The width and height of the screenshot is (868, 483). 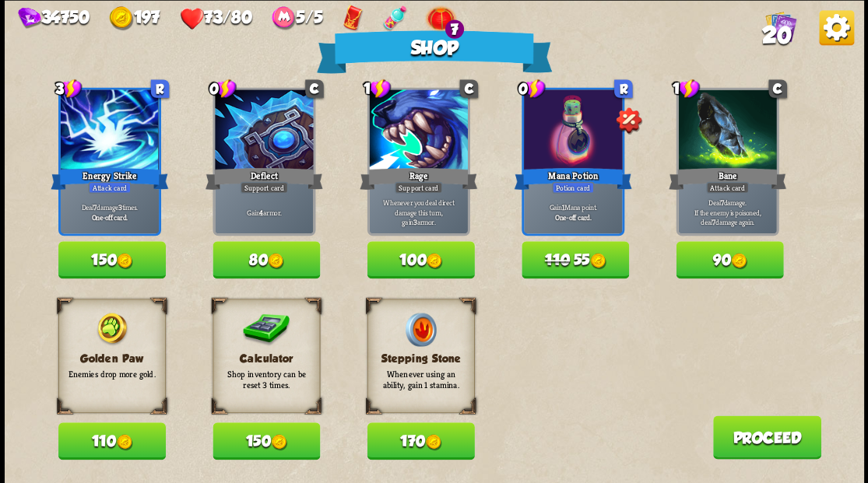 What do you see at coordinates (216, 18) in the screenshot?
I see `div: Health` at bounding box center [216, 18].